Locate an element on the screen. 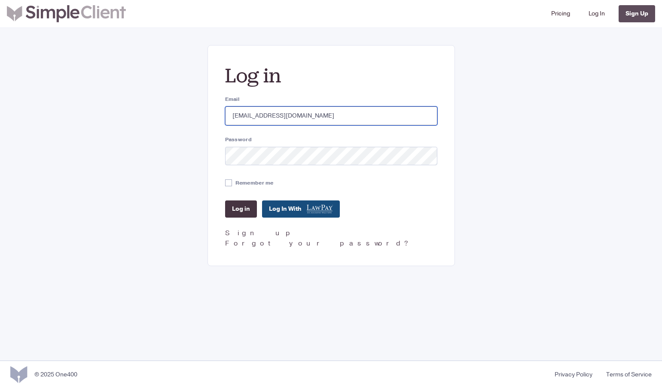 This screenshot has width=662, height=388. div: © 2025 One400 is located at coordinates (56, 375).